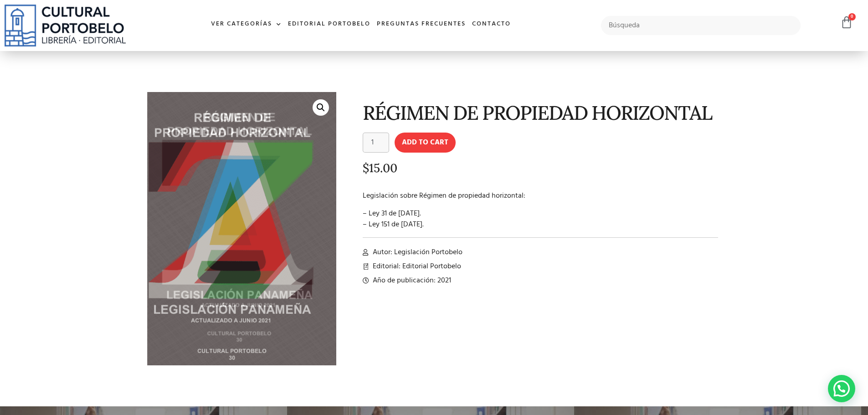 This screenshot has width=868, height=415. I want to click on a: Editorial Portobelo, so click(329, 24).